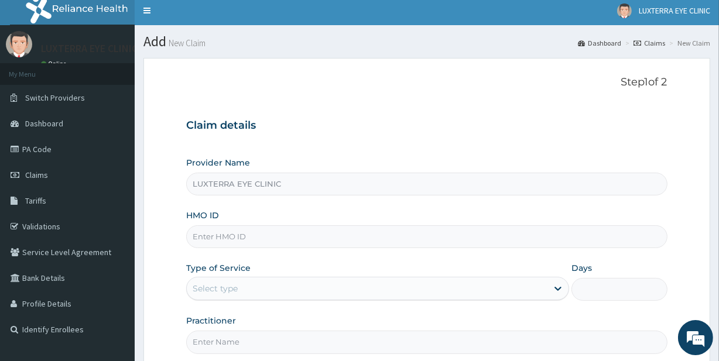  Describe the element at coordinates (426, 342) in the screenshot. I see `input: Enter Name` at that location.